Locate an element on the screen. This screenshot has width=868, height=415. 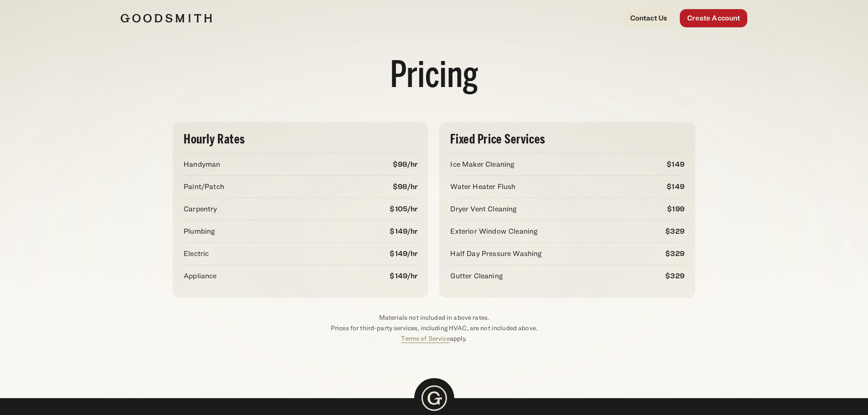
p: $105/hr is located at coordinates (403, 209).